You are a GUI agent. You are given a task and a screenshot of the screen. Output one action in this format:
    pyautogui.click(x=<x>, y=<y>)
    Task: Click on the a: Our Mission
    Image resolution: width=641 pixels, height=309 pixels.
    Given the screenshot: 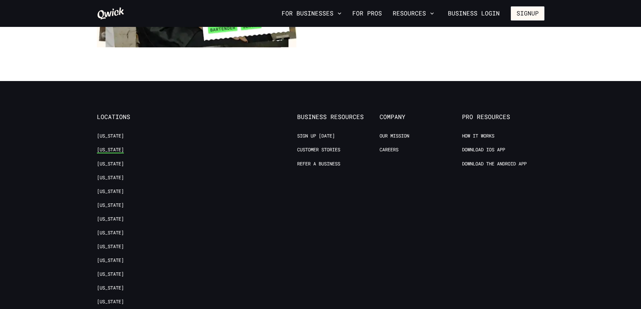 What is the action you would take?
    pyautogui.click(x=394, y=136)
    